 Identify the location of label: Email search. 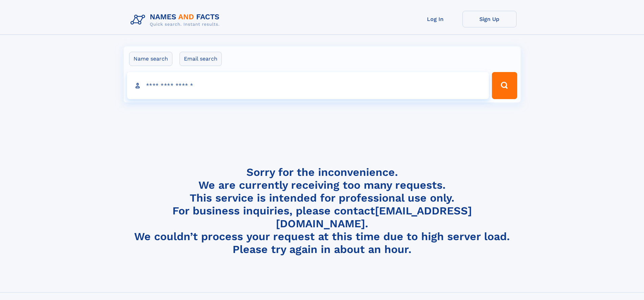
(201, 59).